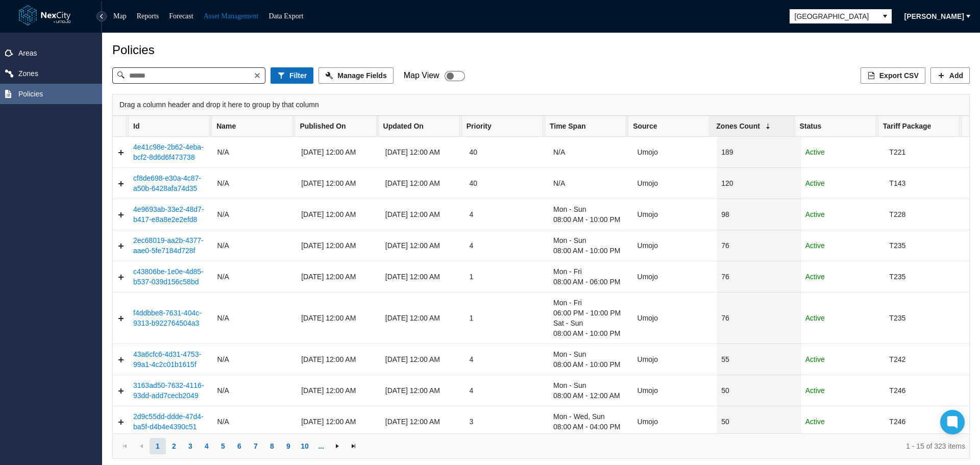  Describe the element at coordinates (892, 76) in the screenshot. I see `button: Export CSV` at that location.